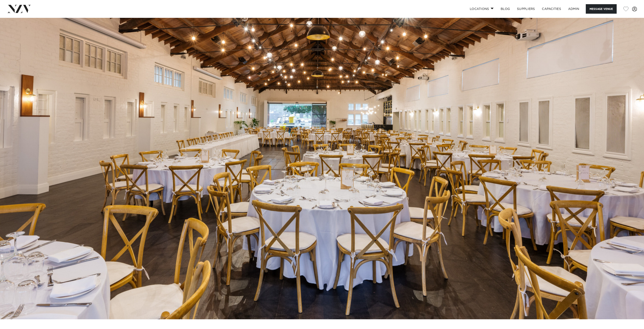 The image size is (644, 329). I want to click on img: nzv-logo.png, so click(19, 9).